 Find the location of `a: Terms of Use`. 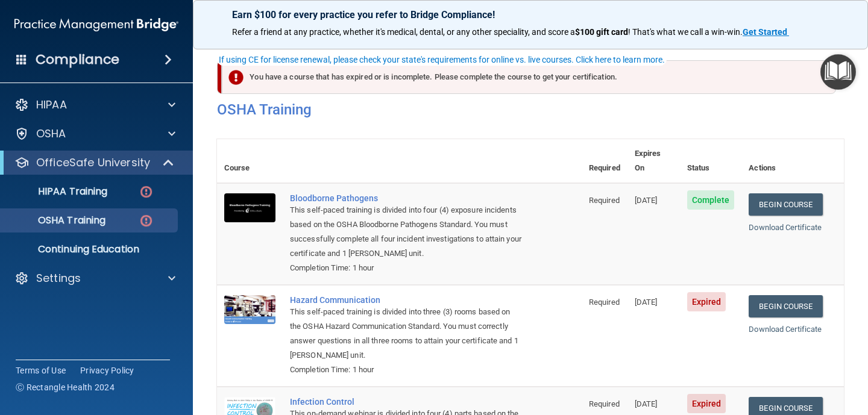

a: Terms of Use is located at coordinates (40, 371).